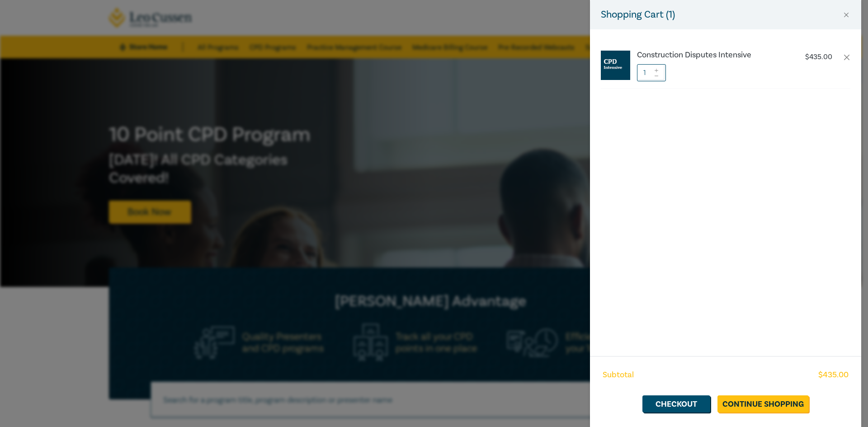 Image resolution: width=868 pixels, height=427 pixels. What do you see at coordinates (615, 65) in the screenshot?
I see `img: CPD%20Intensive.jpg` at bounding box center [615, 65].